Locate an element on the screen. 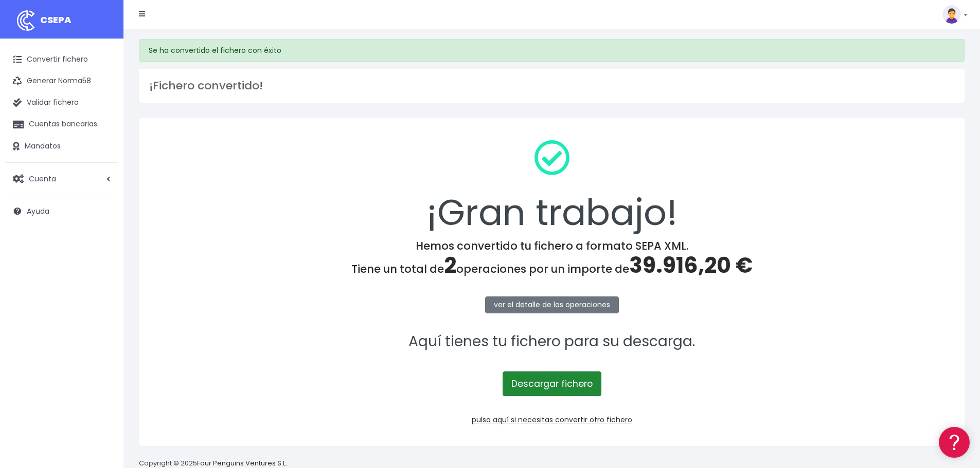  span: Cuenta is located at coordinates (42, 178).